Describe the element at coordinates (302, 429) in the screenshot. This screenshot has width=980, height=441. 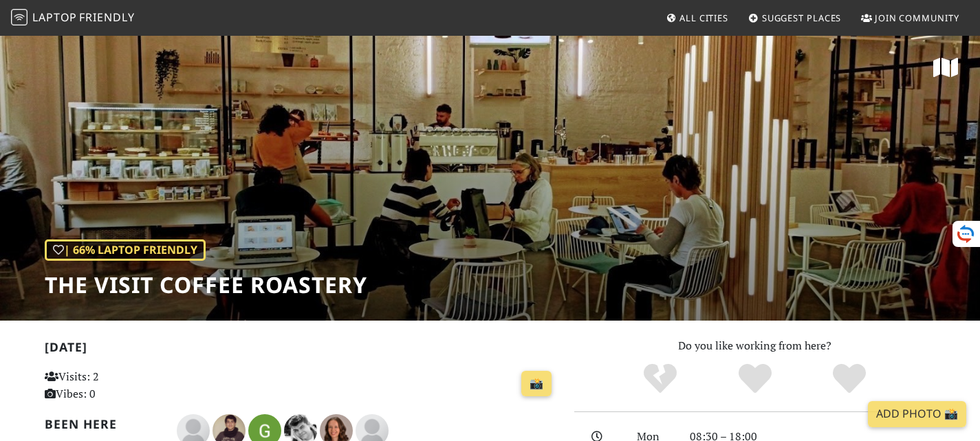
I see `span: Vlad Sitalo` at that location.